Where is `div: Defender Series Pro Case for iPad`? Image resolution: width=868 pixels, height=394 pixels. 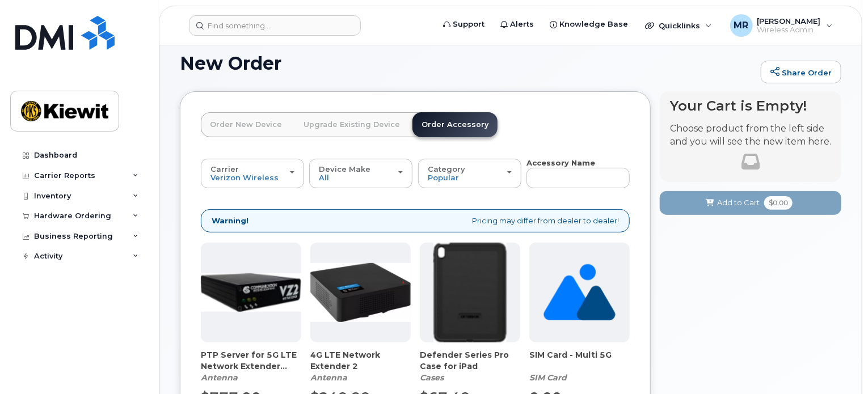 div: Defender Series Pro Case for iPad is located at coordinates (470, 366).